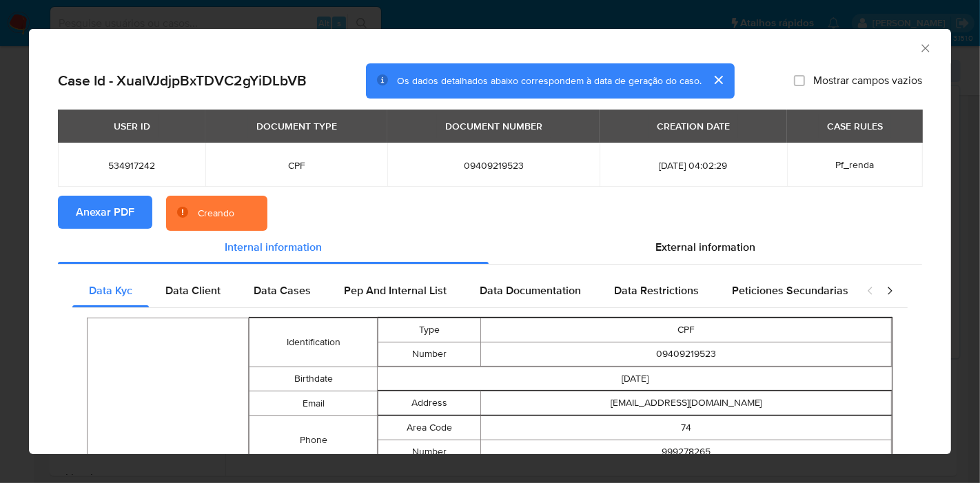 The width and height of the screenshot is (980, 483). I want to click on td: Type, so click(429, 330).